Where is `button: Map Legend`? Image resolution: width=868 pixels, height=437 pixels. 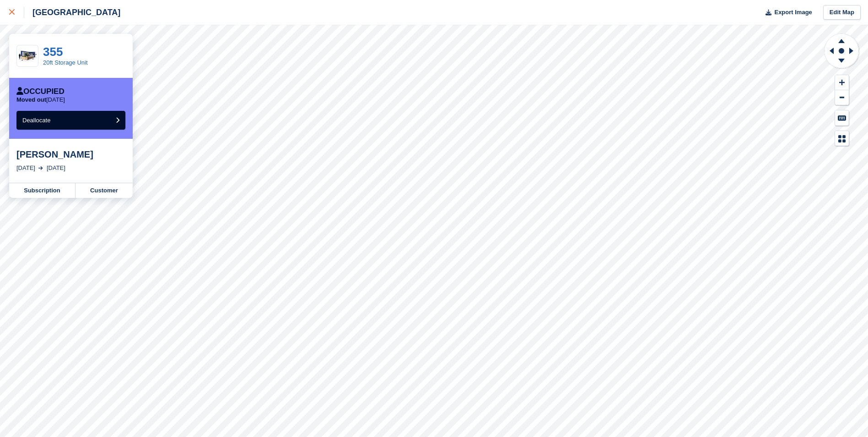
button: Map Legend is located at coordinates (842, 138).